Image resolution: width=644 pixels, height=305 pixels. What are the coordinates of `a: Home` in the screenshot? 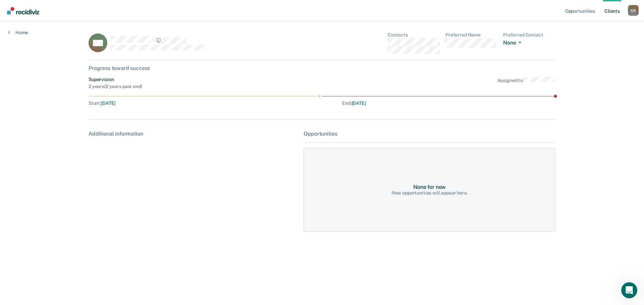 It's located at (18, 33).